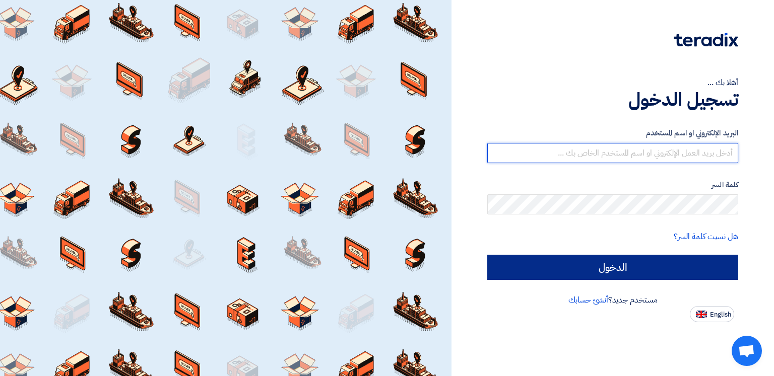  I want to click on input: الدخول, so click(613, 268).